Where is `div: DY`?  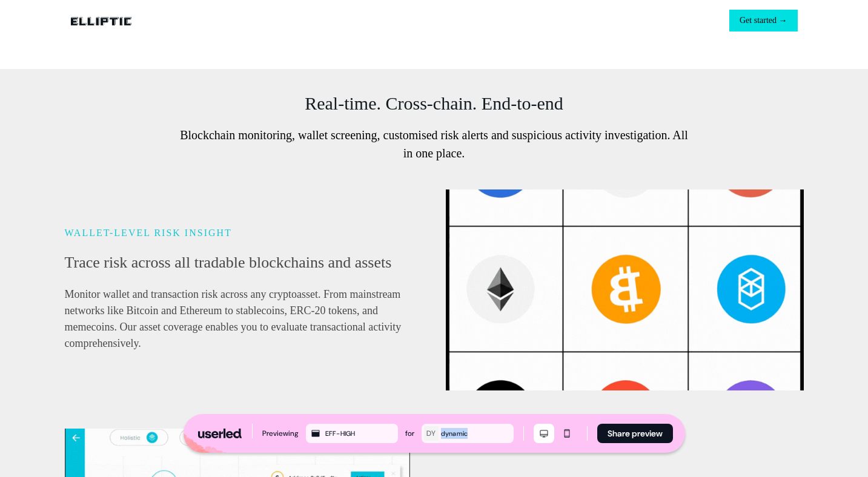 div: DY is located at coordinates (431, 433).